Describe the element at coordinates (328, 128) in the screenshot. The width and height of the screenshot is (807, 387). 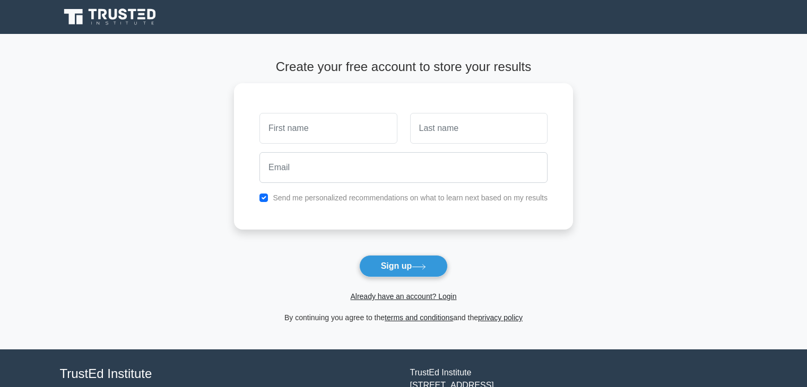
I see `input: First name` at that location.